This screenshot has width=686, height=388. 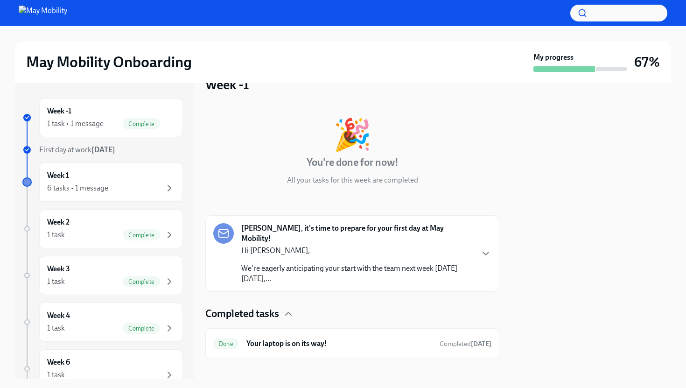 What do you see at coordinates (59, 111) in the screenshot?
I see `h6: Week -1` at bounding box center [59, 111].